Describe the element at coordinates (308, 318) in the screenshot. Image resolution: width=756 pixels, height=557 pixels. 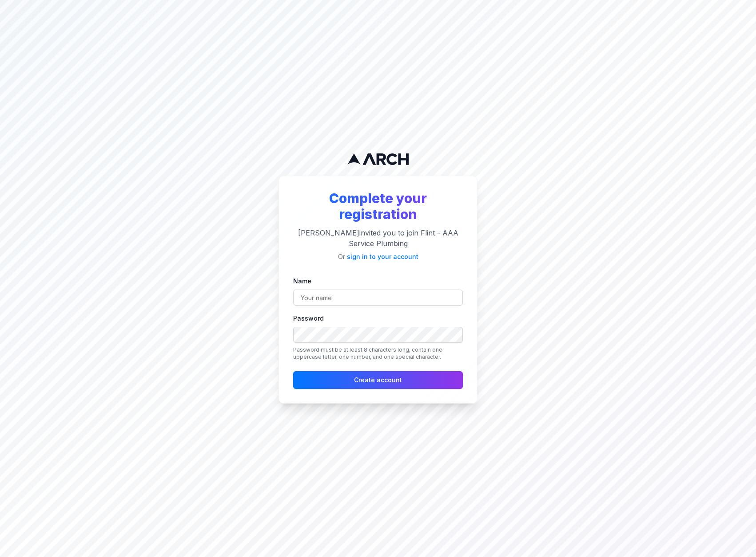
I see `label: Password` at that location.